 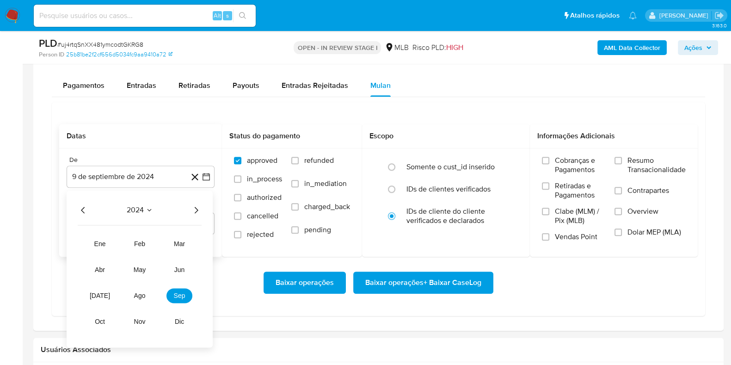 What do you see at coordinates (632, 48) in the screenshot?
I see `b: AML Data Collector` at bounding box center [632, 48].